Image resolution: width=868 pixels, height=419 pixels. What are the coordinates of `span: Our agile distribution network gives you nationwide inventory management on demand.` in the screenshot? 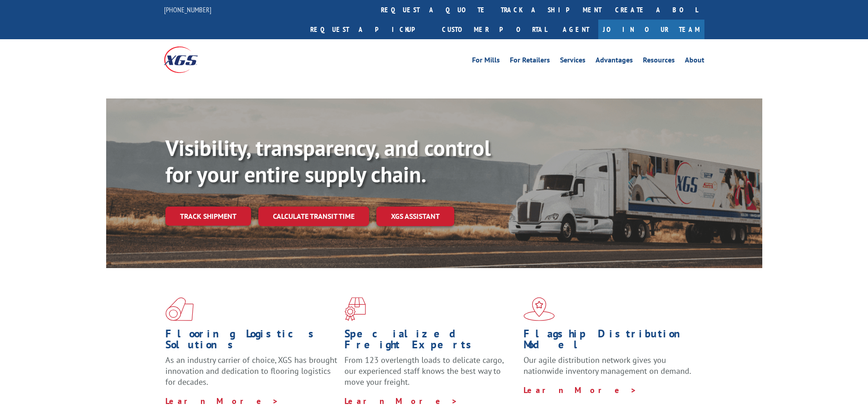 It's located at (607, 365).